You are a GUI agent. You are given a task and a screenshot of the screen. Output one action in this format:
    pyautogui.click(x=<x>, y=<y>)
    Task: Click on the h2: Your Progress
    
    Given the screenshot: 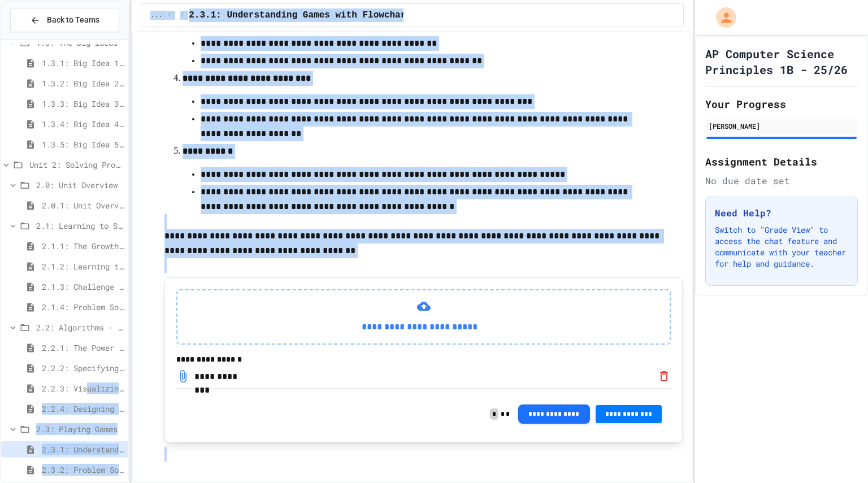 What is the action you would take?
    pyautogui.click(x=782, y=104)
    